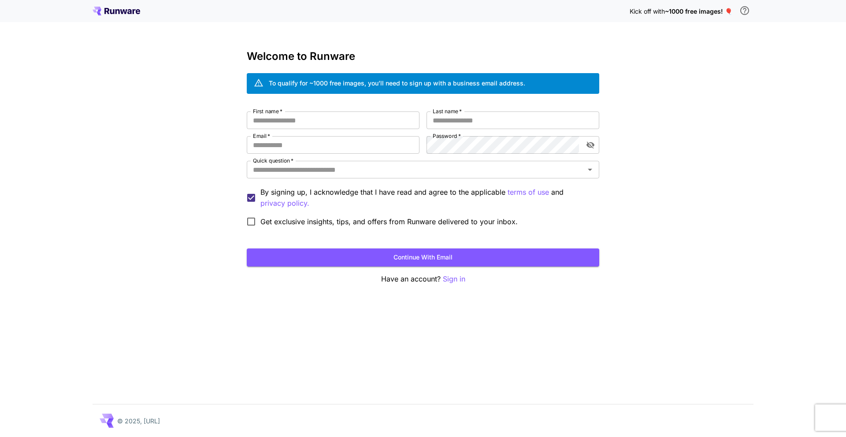  Describe the element at coordinates (423, 279) in the screenshot. I see `p: Have an account?` at that location.